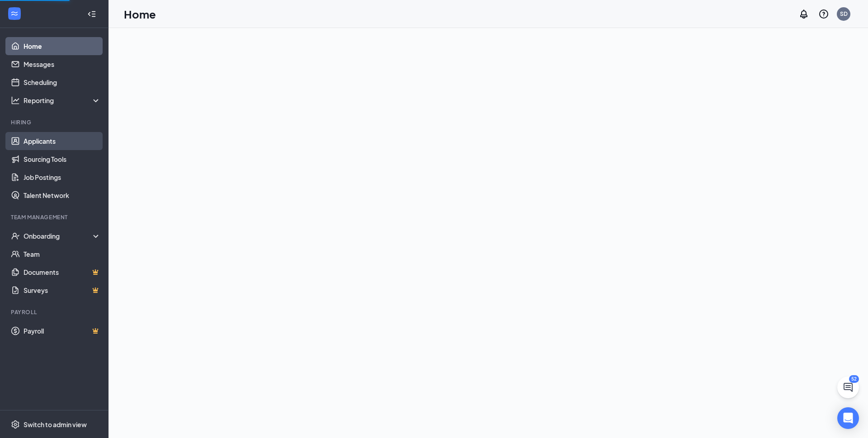 The width and height of the screenshot is (868, 438). What do you see at coordinates (62, 64) in the screenshot?
I see `a: Messages` at bounding box center [62, 64].